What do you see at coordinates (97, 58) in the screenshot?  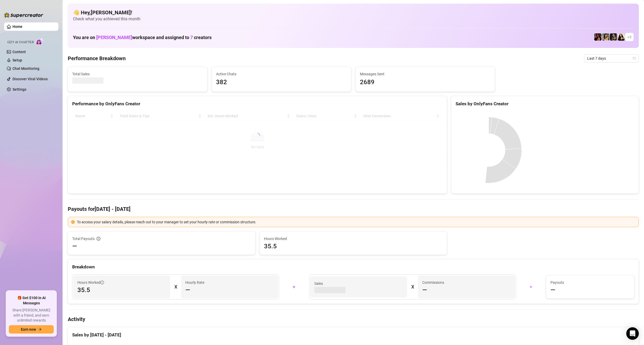 I see `h4: Performance Breakdown` at bounding box center [97, 58].